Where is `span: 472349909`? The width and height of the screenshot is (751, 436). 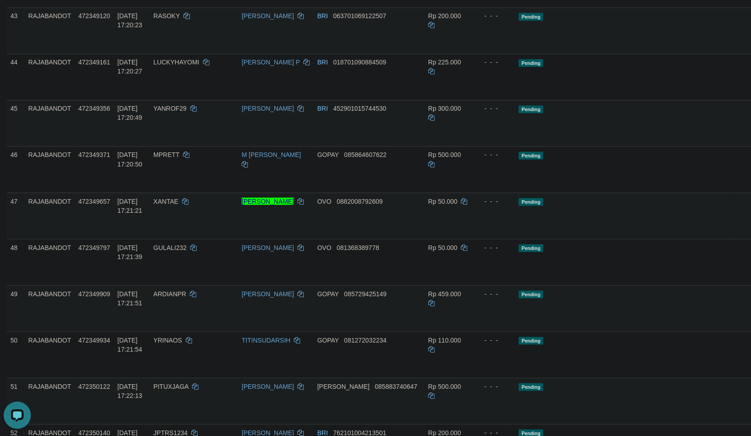
span: 472349909 is located at coordinates (94, 294).